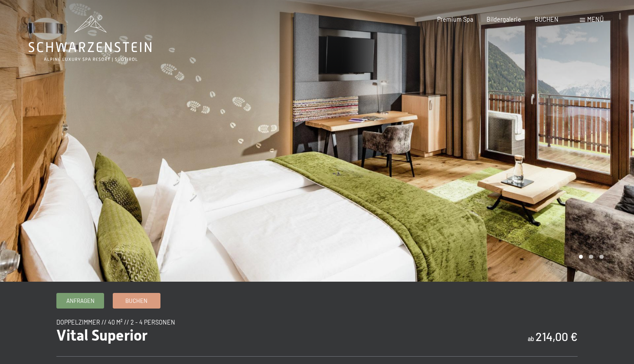  What do you see at coordinates (504, 19) in the screenshot?
I see `span: Bildergalerie` at bounding box center [504, 19].